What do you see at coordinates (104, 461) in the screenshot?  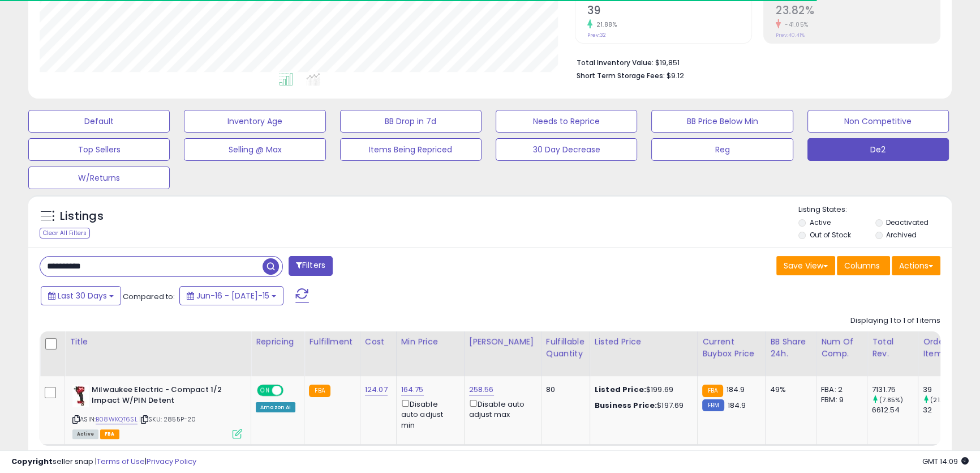 I see `div: seller snap | |` at bounding box center [104, 461].